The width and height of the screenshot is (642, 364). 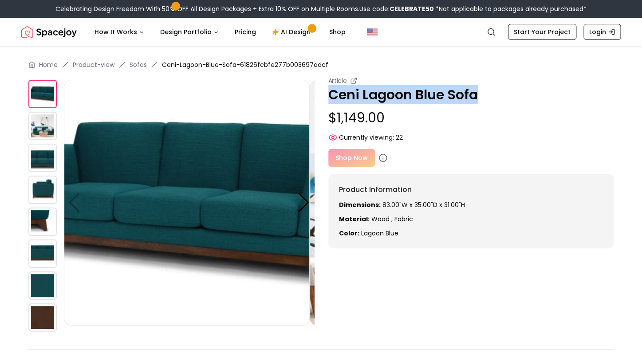 What do you see at coordinates (392, 219) in the screenshot?
I see `span: Wood , Fabric` at bounding box center [392, 219].